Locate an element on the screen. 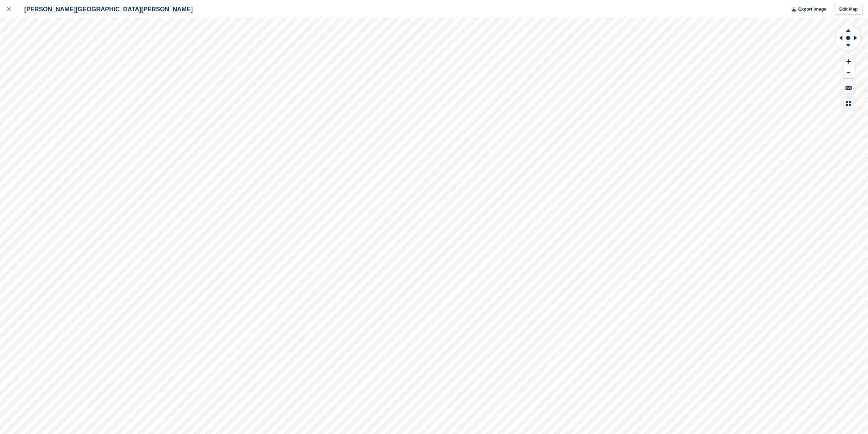 The height and width of the screenshot is (434, 868). button: Map Legend is located at coordinates (848, 103).